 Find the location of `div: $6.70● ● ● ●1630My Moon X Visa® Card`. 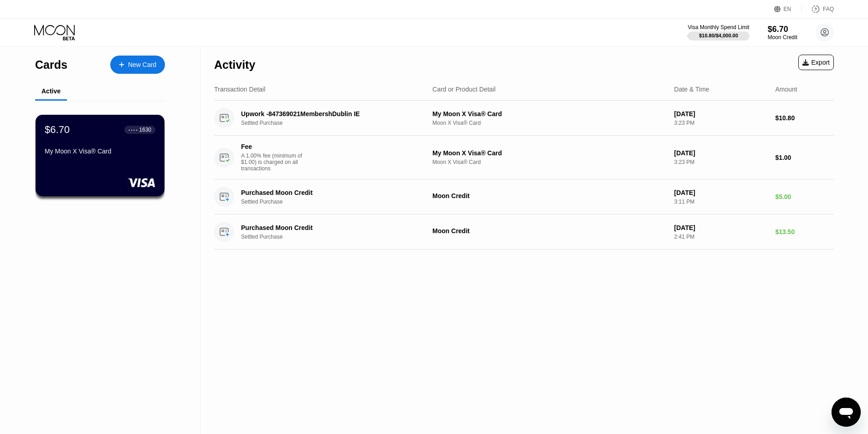

div: $6.70● ● ● ●1630My Moon X Visa® Card is located at coordinates (100, 155).